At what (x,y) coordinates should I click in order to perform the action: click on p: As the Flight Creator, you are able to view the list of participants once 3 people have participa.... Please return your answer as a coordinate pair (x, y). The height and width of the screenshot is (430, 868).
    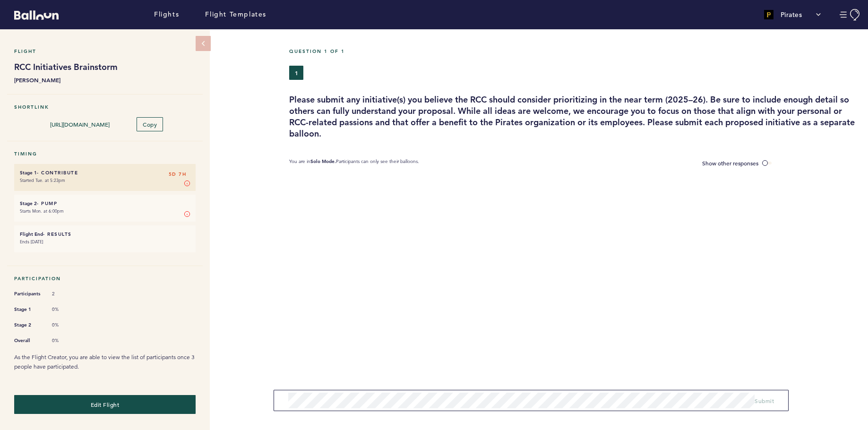
    Looking at the image, I should click on (105, 362).